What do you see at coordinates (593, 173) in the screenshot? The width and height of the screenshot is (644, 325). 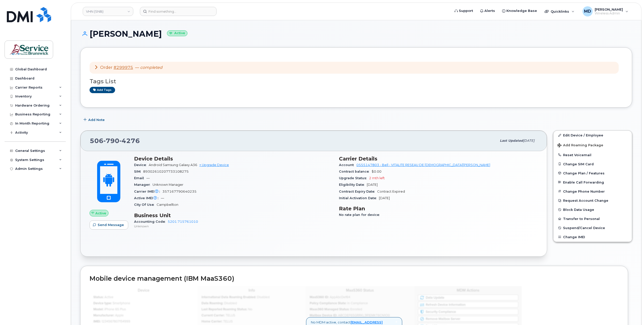 I see `button: Change Plan / Features` at bounding box center [593, 173].